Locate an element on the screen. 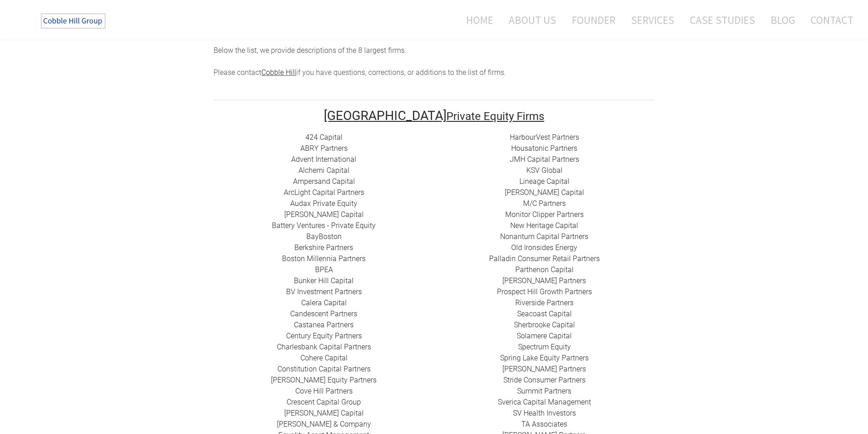  a: Calera Capital is located at coordinates (323, 303).